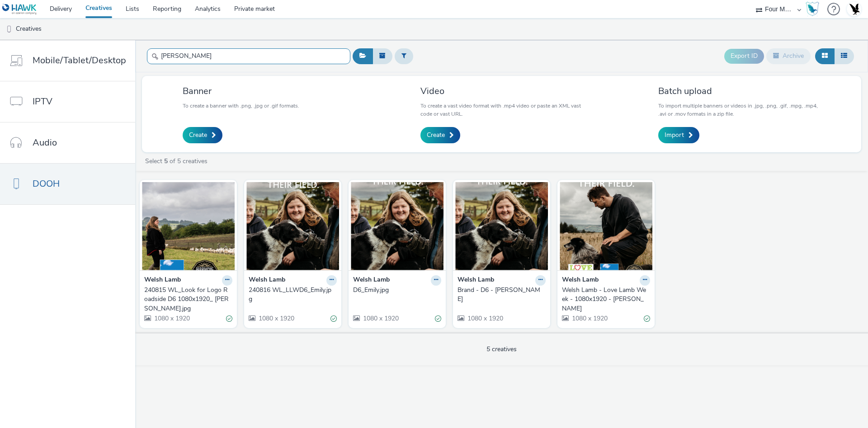 The height and width of the screenshot is (428, 868). What do you see at coordinates (241, 106) in the screenshot?
I see `p: To create a banner with .png, .jpg or .gif formats.` at bounding box center [241, 106].